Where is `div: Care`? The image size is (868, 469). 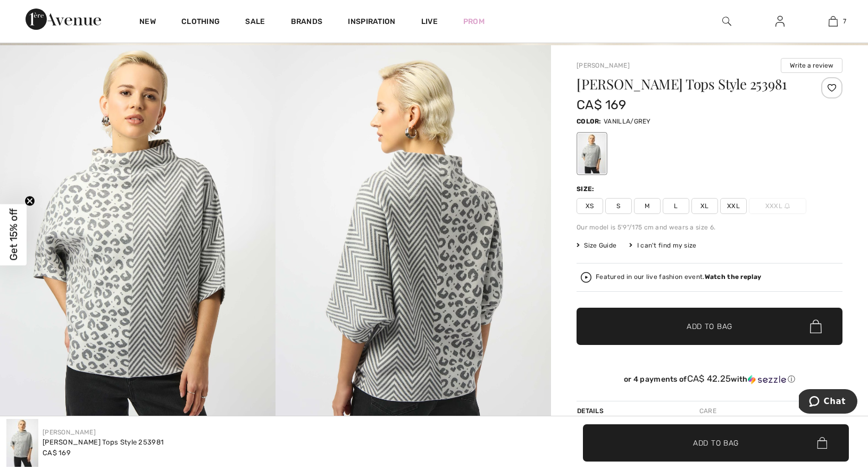 div: Care is located at coordinates (707, 411).